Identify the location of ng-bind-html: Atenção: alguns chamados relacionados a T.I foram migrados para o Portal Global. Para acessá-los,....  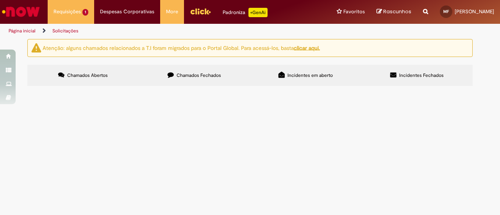
(181, 48).